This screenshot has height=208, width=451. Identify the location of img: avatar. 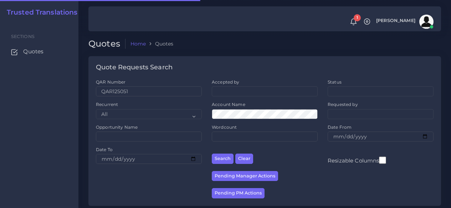
(426, 22).